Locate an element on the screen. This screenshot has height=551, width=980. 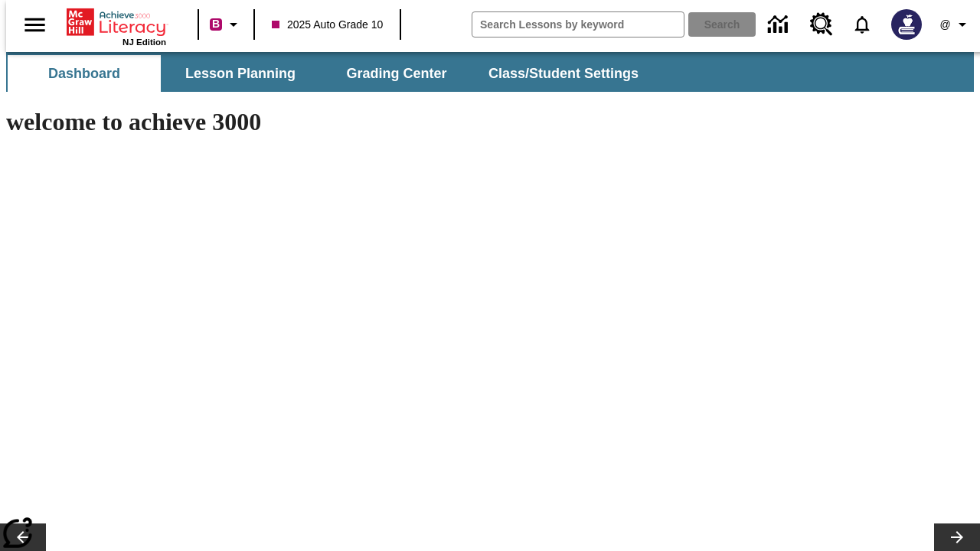
button: Lesson Planning is located at coordinates (240, 74).